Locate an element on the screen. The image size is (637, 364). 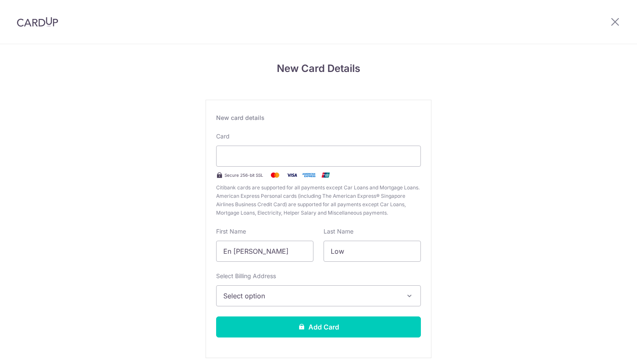
div: New card details is located at coordinates (318, 118).